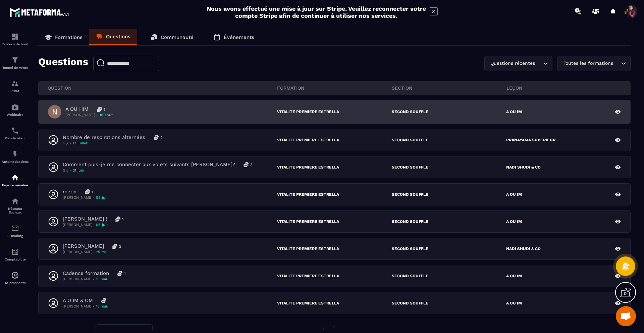  Describe the element at coordinates (113, 143) in the screenshot. I see `p: Gigi` at that location.